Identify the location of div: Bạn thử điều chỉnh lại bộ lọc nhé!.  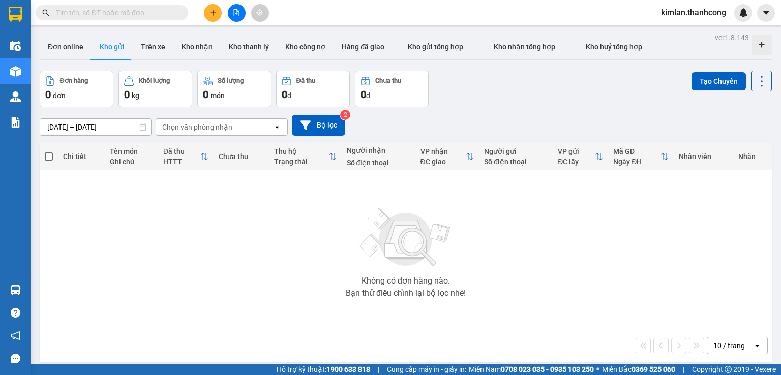
(406, 293).